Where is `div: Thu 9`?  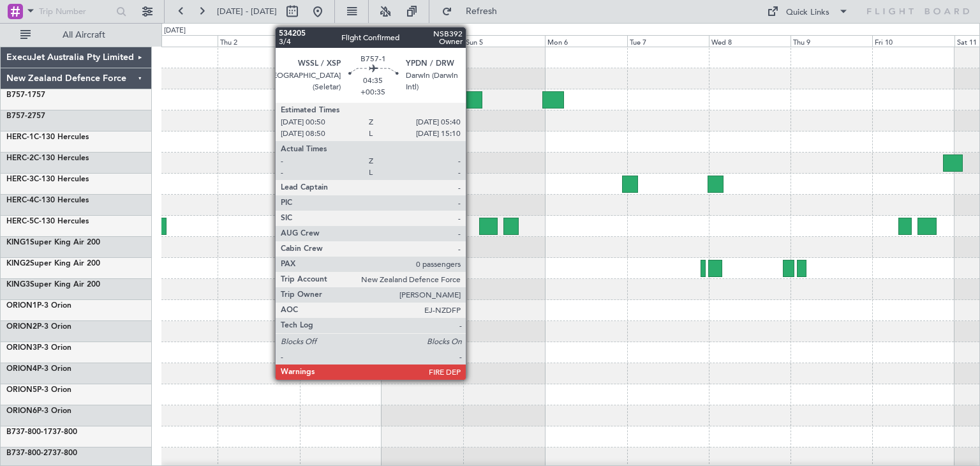 div: Thu 9 is located at coordinates (832, 41).